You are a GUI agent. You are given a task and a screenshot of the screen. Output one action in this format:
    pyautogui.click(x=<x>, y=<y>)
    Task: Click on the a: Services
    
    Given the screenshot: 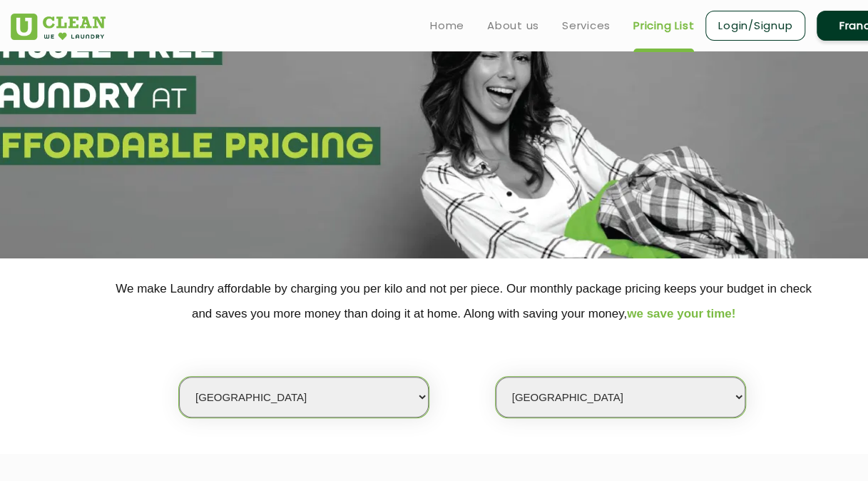 What is the action you would take?
    pyautogui.click(x=586, y=26)
    